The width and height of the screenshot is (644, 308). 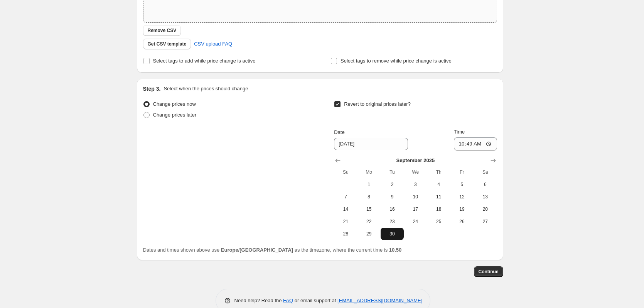 What do you see at coordinates (396, 250) in the screenshot?
I see `b: 10.50` at bounding box center [396, 250].